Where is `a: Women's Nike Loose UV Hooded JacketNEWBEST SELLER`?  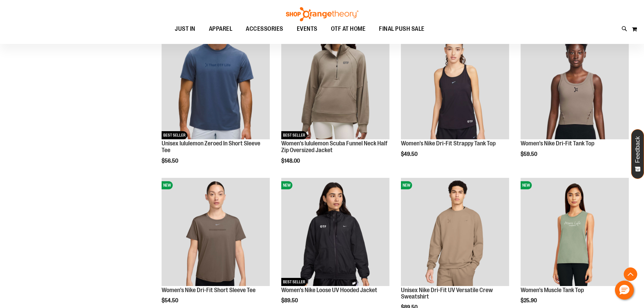 a: Women's Nike Loose UV Hooded JacketNEWBEST SELLER is located at coordinates (336, 232).